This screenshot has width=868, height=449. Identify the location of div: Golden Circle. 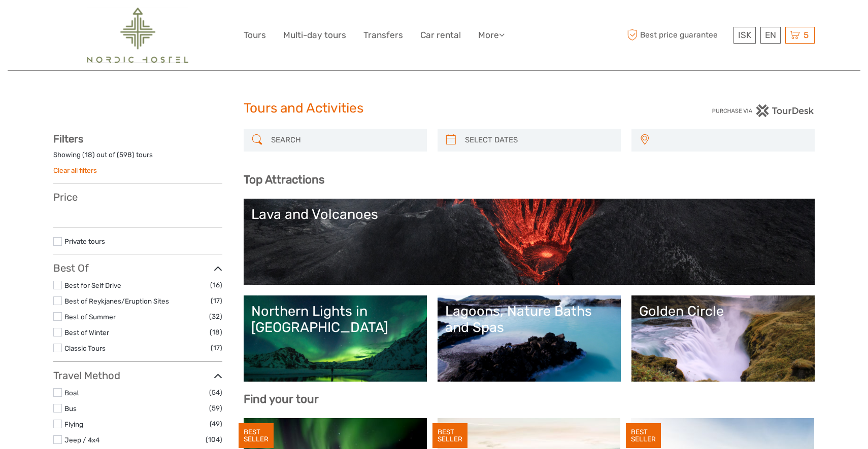
(723, 311).